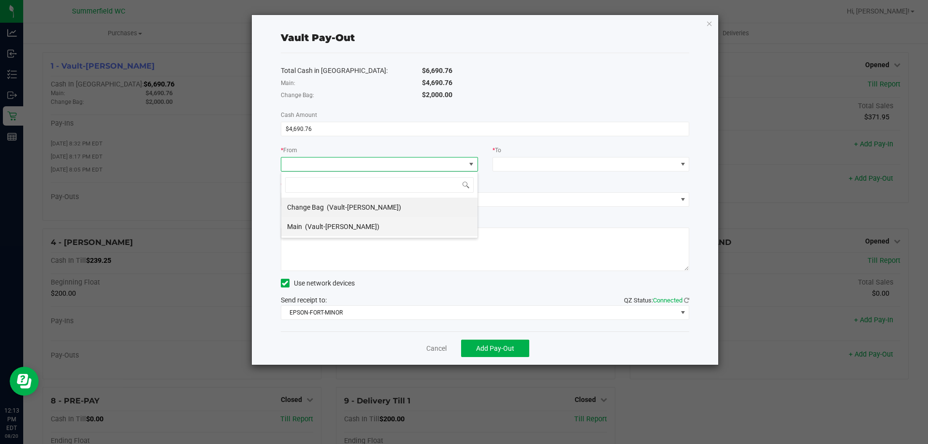  I want to click on label: From, so click(289, 150).